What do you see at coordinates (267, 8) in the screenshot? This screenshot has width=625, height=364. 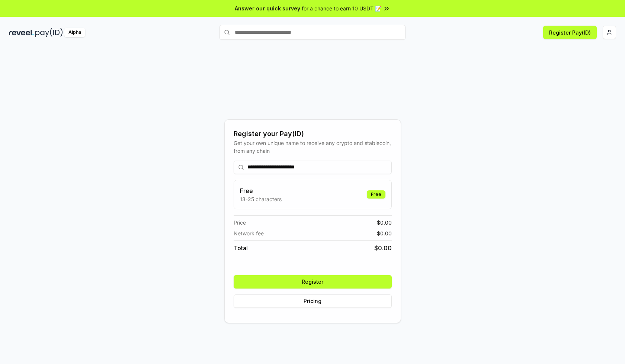 I see `span: Answer our quick survey` at bounding box center [267, 8].